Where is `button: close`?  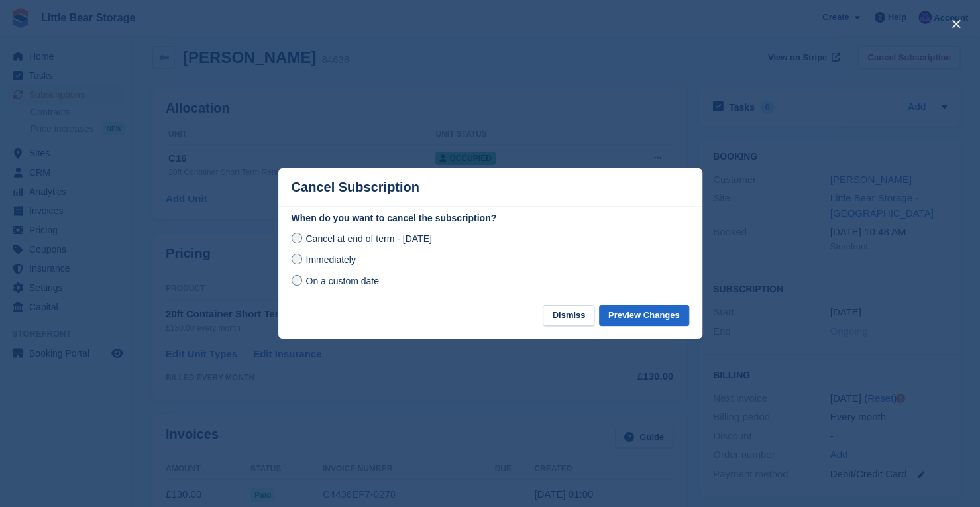 button: close is located at coordinates (956, 24).